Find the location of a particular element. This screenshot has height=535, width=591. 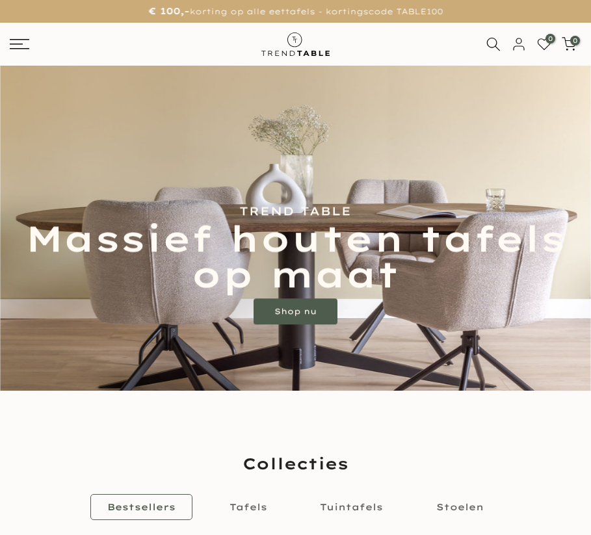

span: Tuintafels is located at coordinates (351, 507).